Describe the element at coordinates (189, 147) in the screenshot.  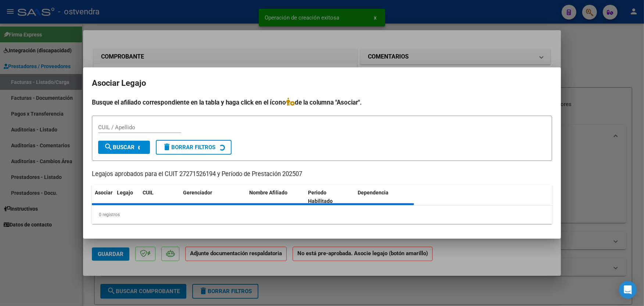
I see `span: Borrar Filtros` at that location.